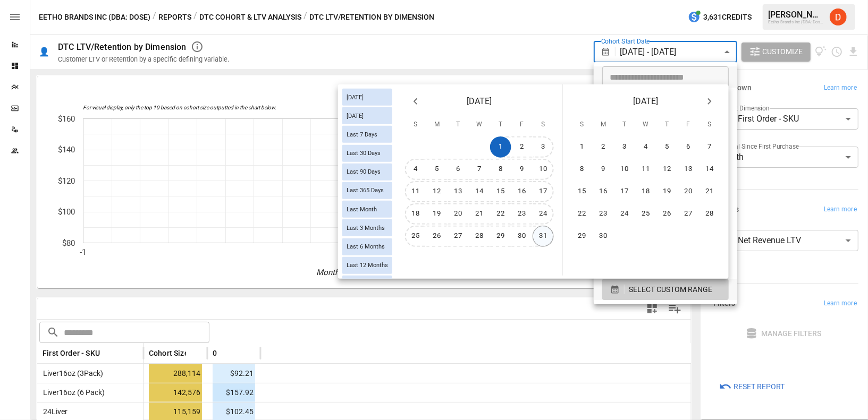 The image size is (868, 420). I want to click on span: SELECT CUSTOM RANGE, so click(670, 290).